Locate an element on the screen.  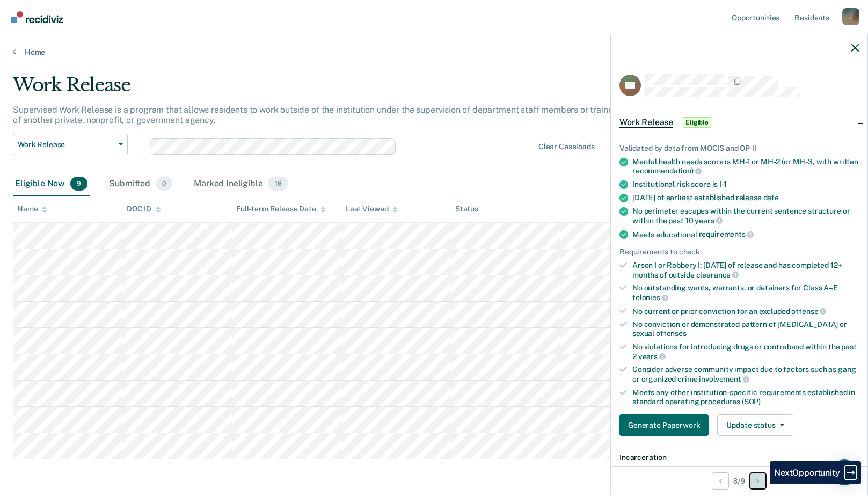
div: No outstanding wants, warrants, or detainers for Class A–E is located at coordinates (746, 293).